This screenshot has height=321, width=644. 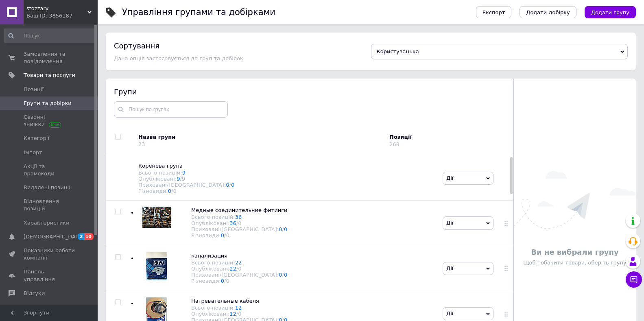 What do you see at coordinates (225, 301) in the screenshot?
I see `span: Нагревательные кабеля` at bounding box center [225, 301].